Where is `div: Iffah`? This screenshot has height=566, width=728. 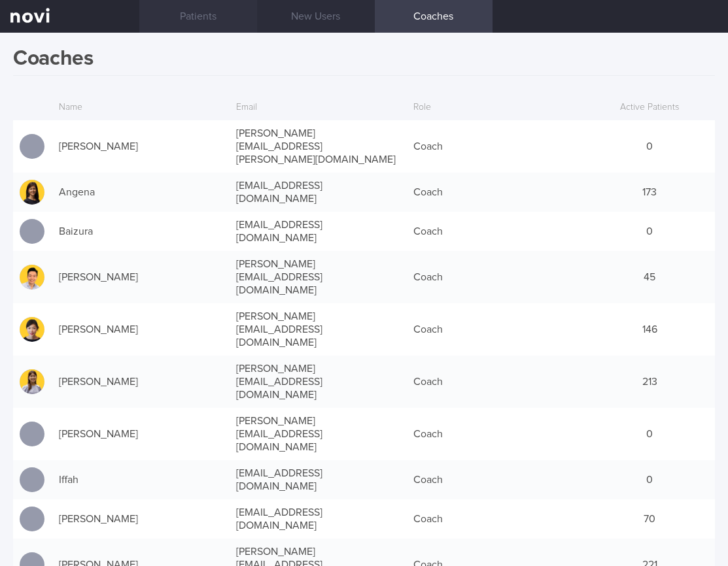
div: Iffah is located at coordinates (141, 480).